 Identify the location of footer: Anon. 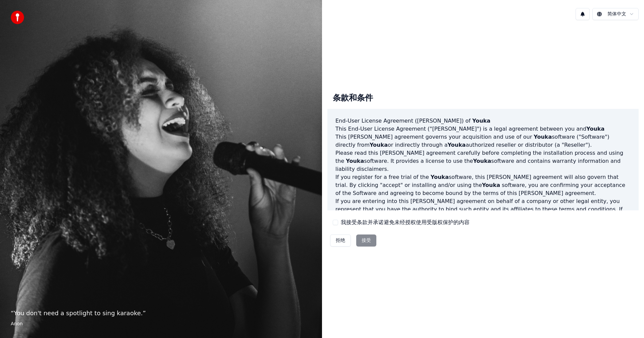
(161, 324).